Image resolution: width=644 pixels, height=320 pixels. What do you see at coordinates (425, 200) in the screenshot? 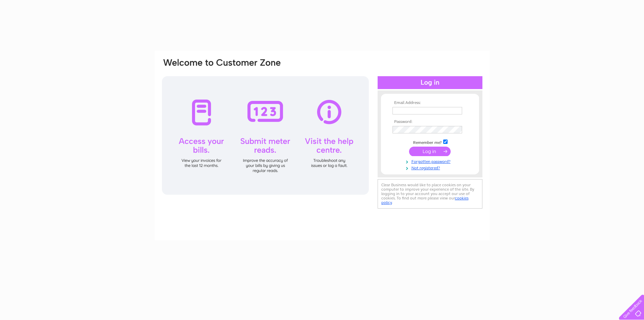
I see `a: cookies policy` at bounding box center [425, 200].